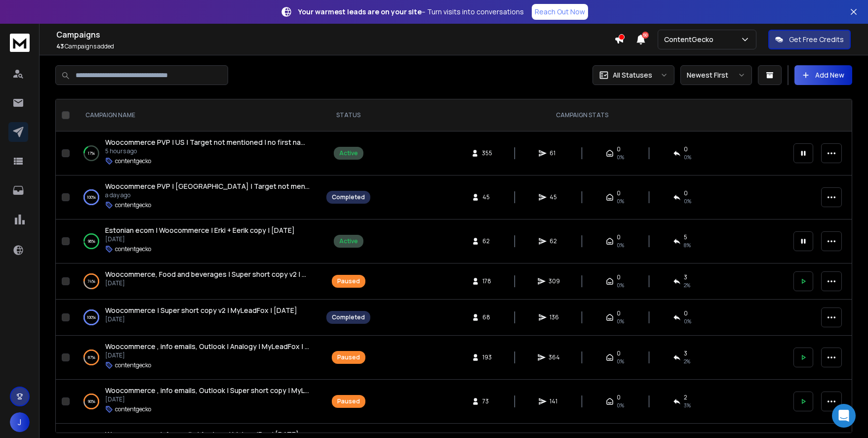 This screenshot has width=868, height=438. What do you see at coordinates (554, 358) in the screenshot?
I see `span: 364` at bounding box center [554, 358].